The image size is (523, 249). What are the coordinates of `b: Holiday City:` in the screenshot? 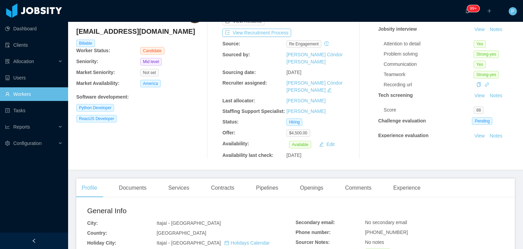 It's located at (102, 242).